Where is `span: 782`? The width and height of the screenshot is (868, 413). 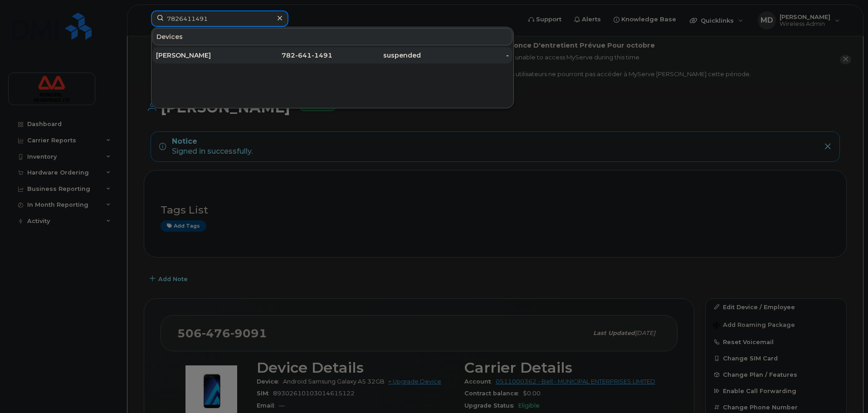 span: 782 is located at coordinates (288, 55).